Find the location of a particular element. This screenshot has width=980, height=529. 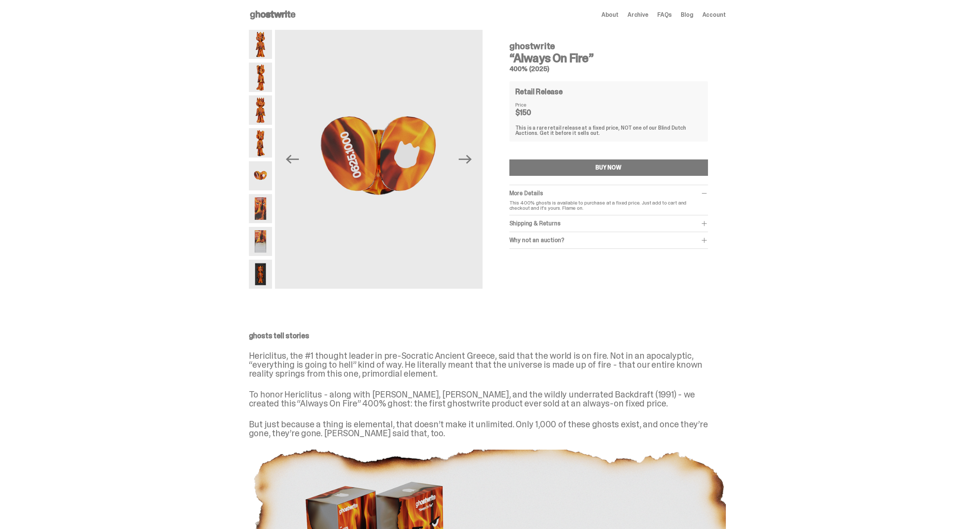

div: BUY NOW is located at coordinates (609, 167).